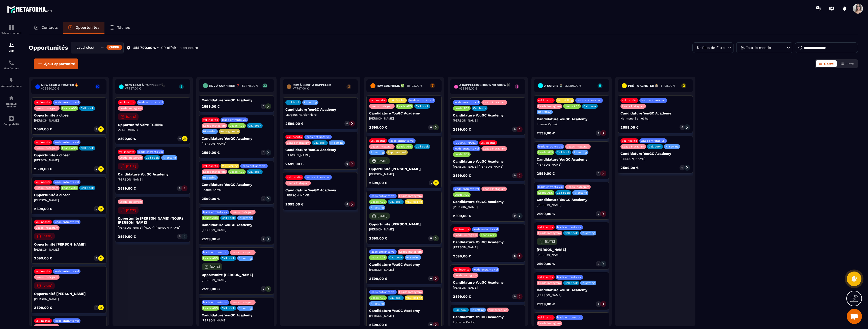 The height and width of the screenshot is (329, 868). I want to click on img: automations, so click(12, 80).